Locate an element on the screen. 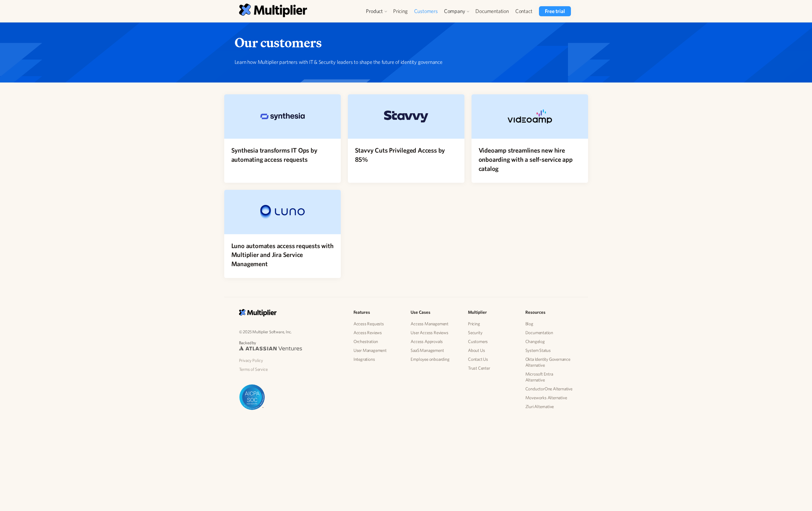 Image resolution: width=812 pixels, height=511 pixels. a: About Us is located at coordinates (492, 350).